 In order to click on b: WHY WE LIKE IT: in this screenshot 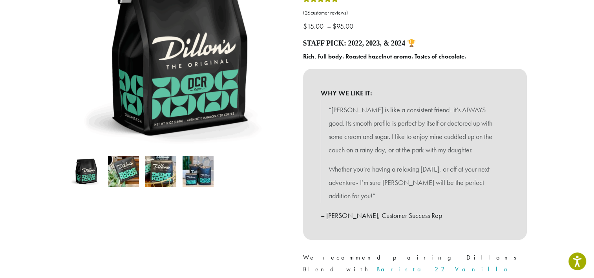, I will do `click(415, 93)`.